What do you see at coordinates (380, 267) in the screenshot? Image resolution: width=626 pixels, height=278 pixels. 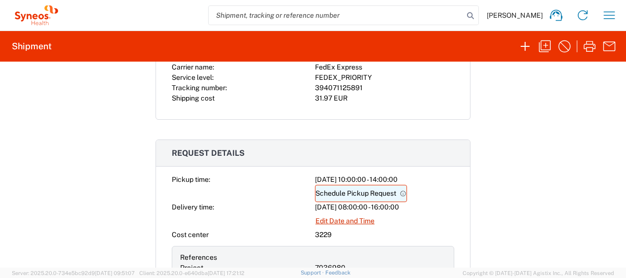 I see `div: 7036980` at bounding box center [380, 267].